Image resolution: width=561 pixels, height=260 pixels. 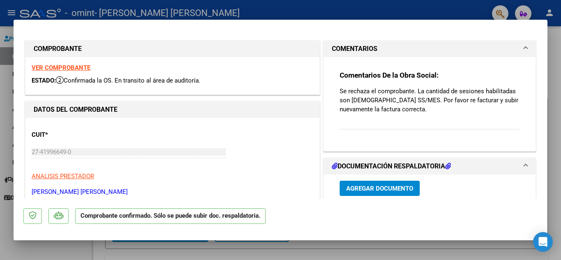 I want to click on strong: Comentarios De la Obra Social:, so click(x=389, y=75).